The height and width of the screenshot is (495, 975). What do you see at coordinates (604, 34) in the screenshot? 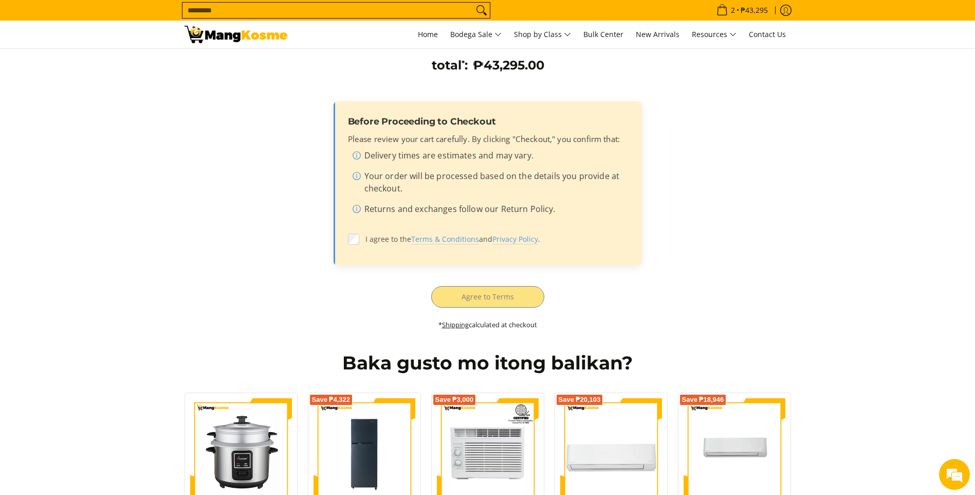
I see `a: Bulk Center` at bounding box center [604, 34].